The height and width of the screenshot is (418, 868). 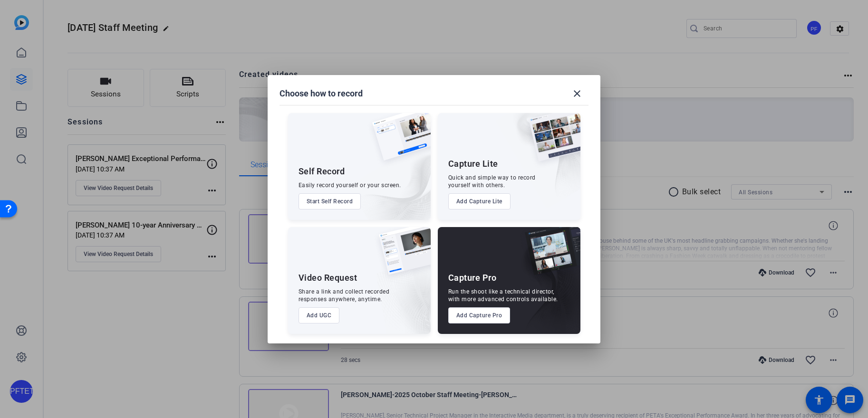 I want to click on img: capture-lite.png, so click(x=551, y=142).